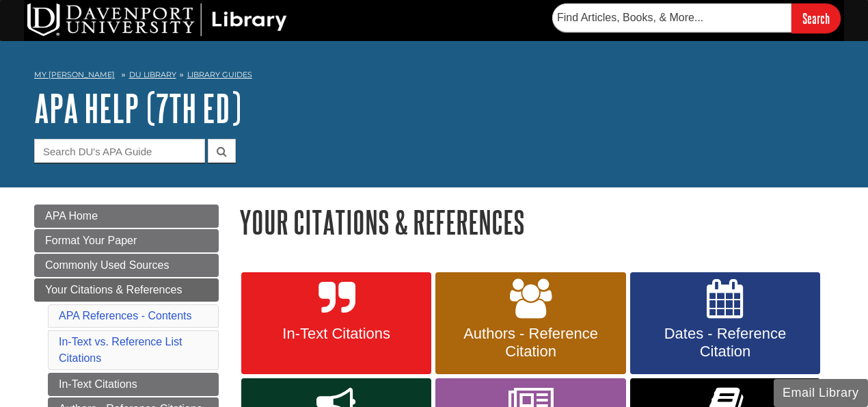 The width and height of the screenshot is (868, 407). Describe the element at coordinates (91, 240) in the screenshot. I see `span: Format Your Paper` at that location.